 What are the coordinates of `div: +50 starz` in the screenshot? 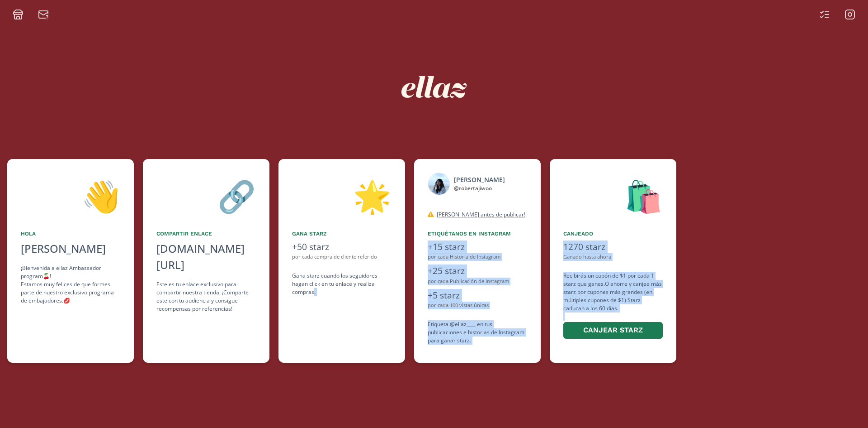 It's located at (342, 247).